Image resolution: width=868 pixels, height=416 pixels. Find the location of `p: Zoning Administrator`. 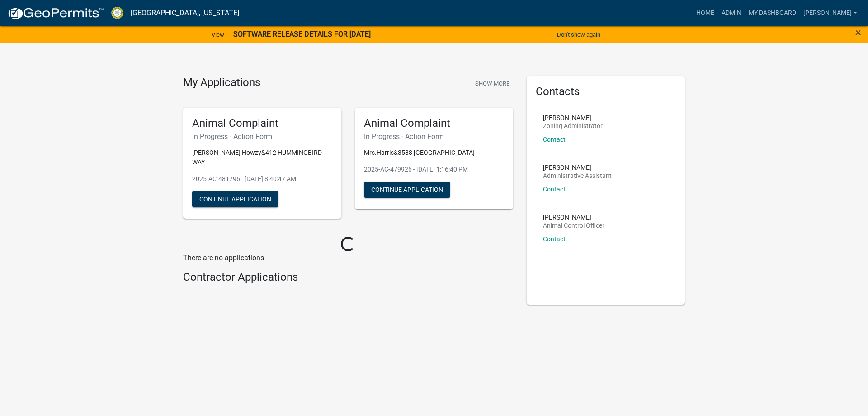

p: Zoning Administrator is located at coordinates (573, 126).